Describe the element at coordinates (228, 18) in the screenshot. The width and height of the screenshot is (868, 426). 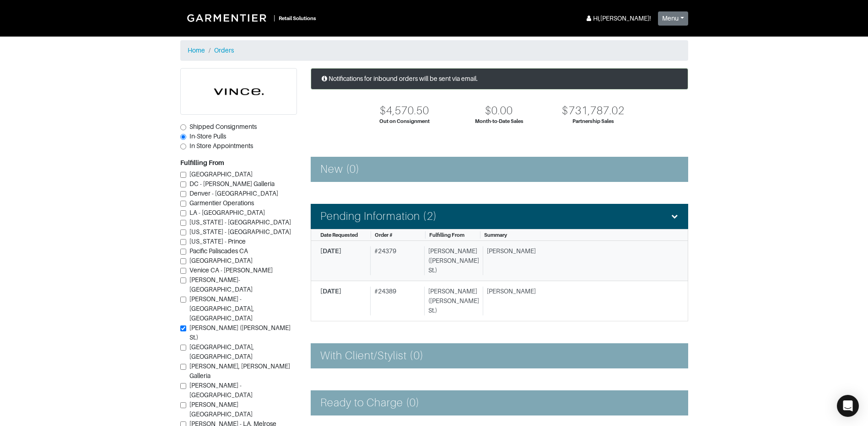
I see `img: Garmentier` at that location.